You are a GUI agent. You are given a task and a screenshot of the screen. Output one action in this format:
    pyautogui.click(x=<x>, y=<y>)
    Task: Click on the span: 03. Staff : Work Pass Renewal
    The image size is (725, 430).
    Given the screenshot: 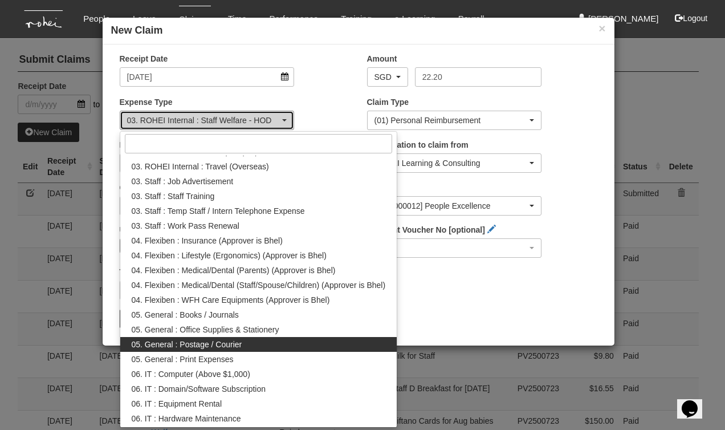 What is the action you would take?
    pyautogui.click(x=185, y=226)
    